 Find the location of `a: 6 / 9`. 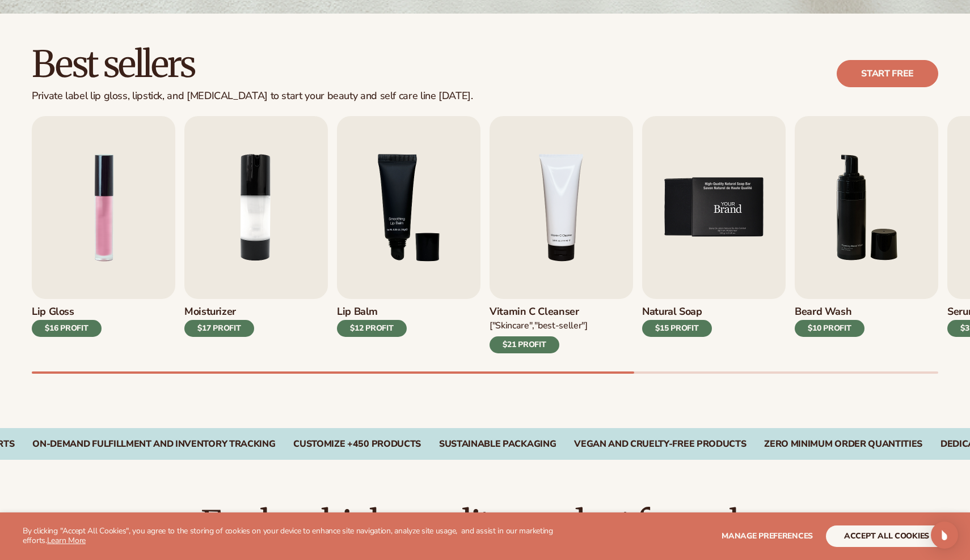

a: 6 / 9 is located at coordinates (866, 234).